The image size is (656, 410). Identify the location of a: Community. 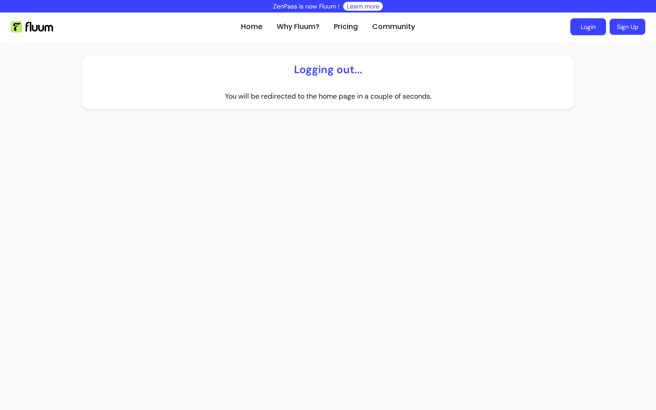
(394, 27).